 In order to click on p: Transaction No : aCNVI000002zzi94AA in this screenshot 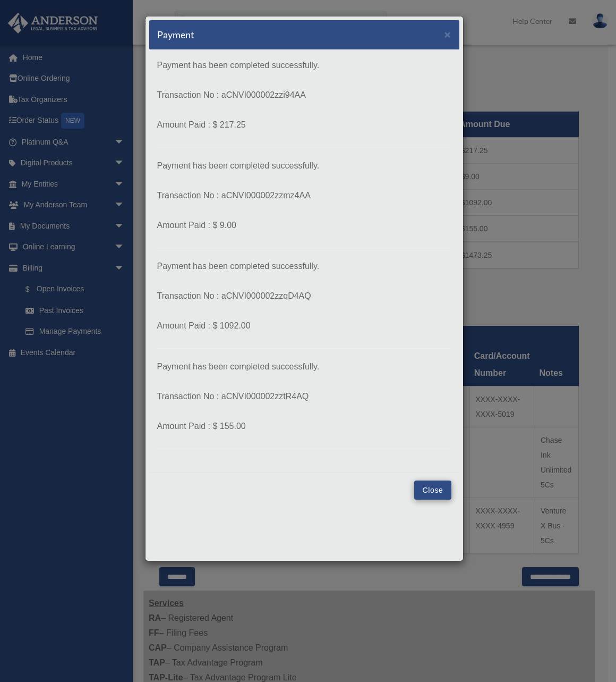, I will do `click(304, 95)`.